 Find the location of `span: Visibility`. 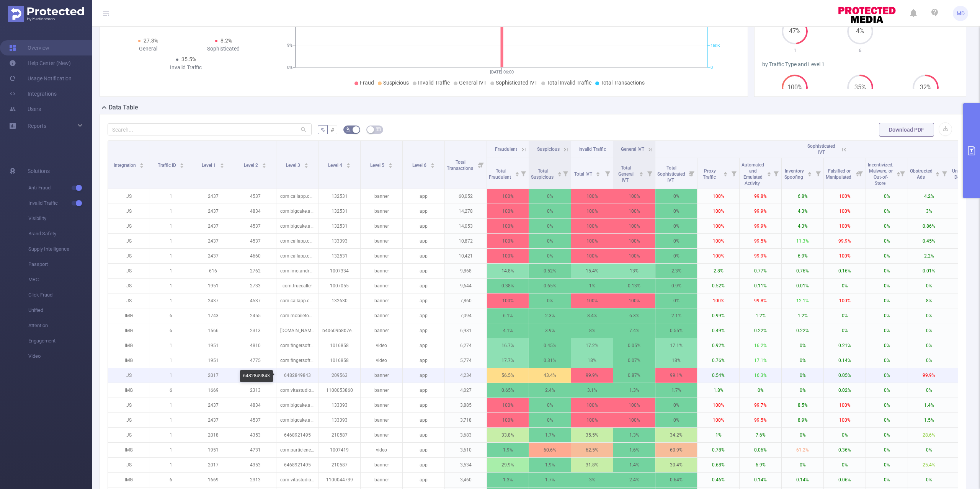

span: Visibility is located at coordinates (60, 218).